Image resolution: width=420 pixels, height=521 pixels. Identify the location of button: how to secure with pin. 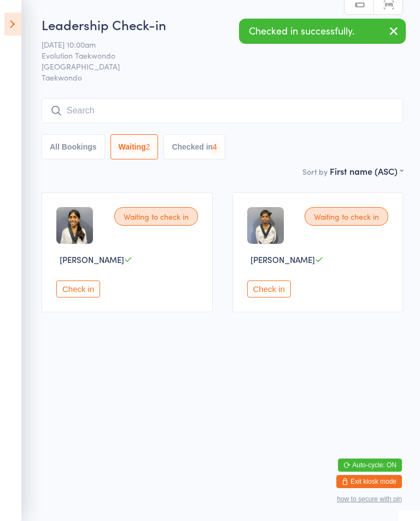
(370, 499).